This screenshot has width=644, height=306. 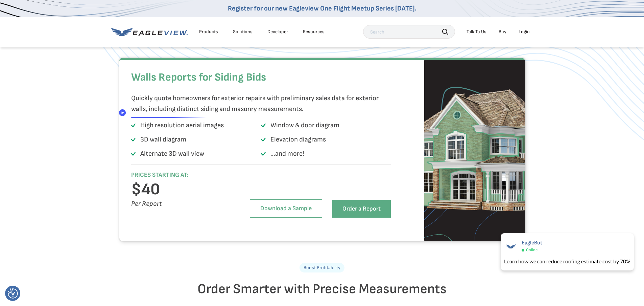 What do you see at coordinates (531, 243) in the screenshot?
I see `span: EagleBot` at bounding box center [531, 243].